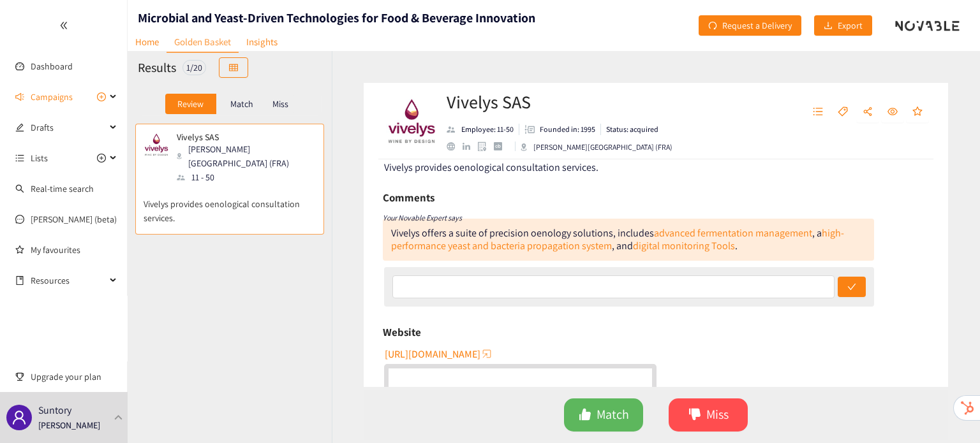 The image size is (980, 443). I want to click on a: Golden Basket, so click(202, 42).